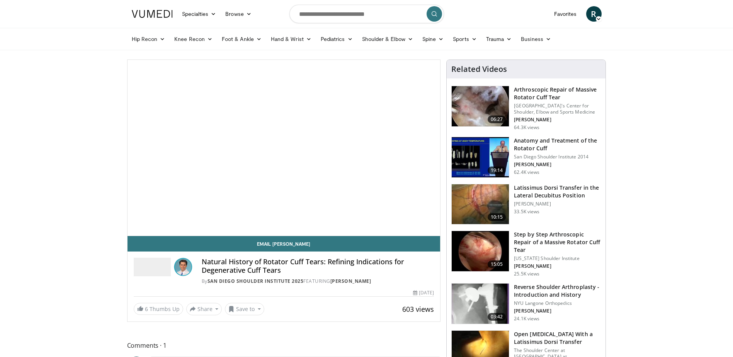  Describe the element at coordinates (536, 39) in the screenshot. I see `a: Business` at that location.